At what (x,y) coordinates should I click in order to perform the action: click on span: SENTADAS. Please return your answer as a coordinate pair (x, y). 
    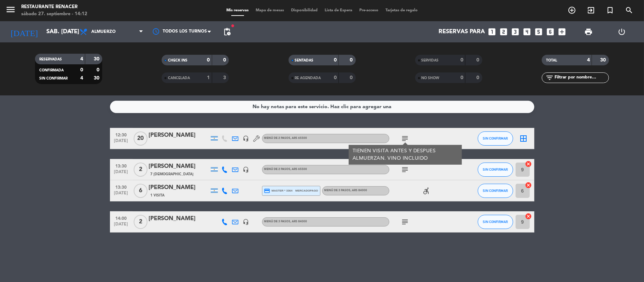
    Looking at the image, I should click on (304, 60).